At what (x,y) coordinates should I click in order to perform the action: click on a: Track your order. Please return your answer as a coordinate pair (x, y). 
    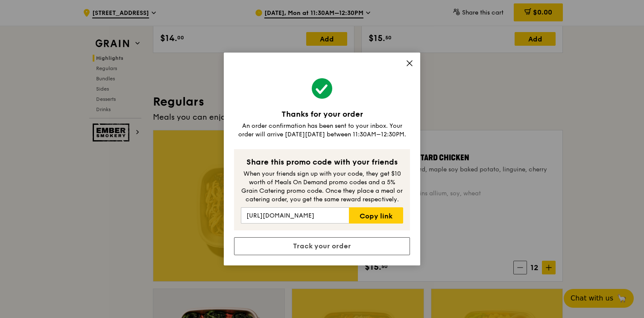
    Looking at the image, I should click on (322, 246).